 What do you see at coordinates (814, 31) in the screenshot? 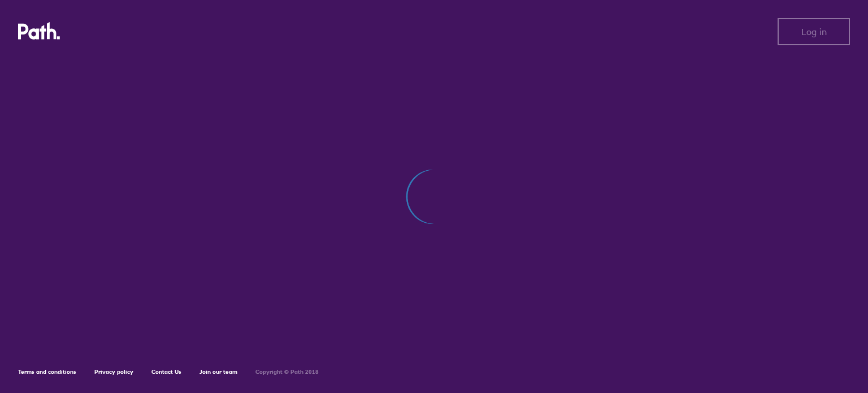
I see `button: Log in` at bounding box center [814, 31].